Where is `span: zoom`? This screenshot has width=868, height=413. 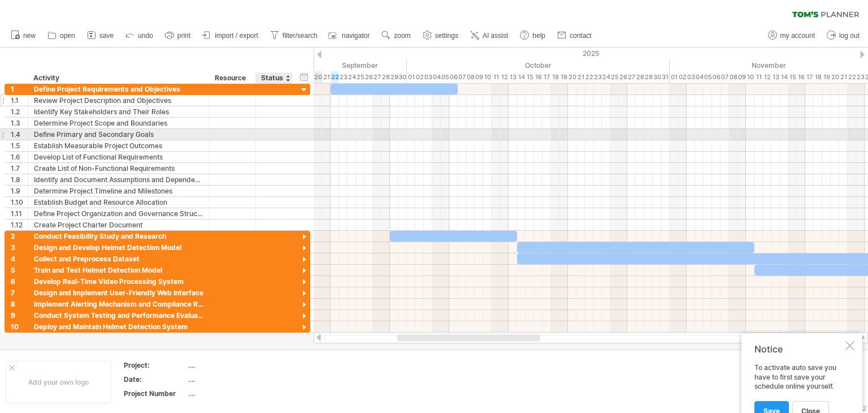
span: zoom is located at coordinates (402, 36).